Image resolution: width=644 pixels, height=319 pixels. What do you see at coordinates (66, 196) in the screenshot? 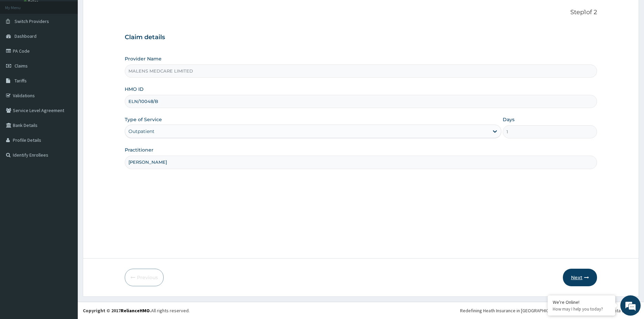
I see `textarea: Type your message and hit 'Enter'` at bounding box center [66, 196].